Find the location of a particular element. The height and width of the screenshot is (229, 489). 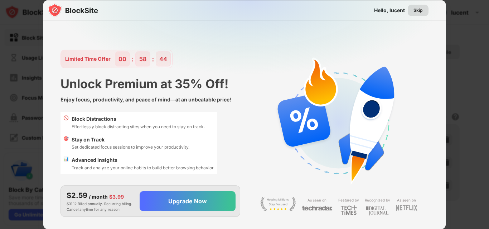

div: $3.99 is located at coordinates (116, 197).